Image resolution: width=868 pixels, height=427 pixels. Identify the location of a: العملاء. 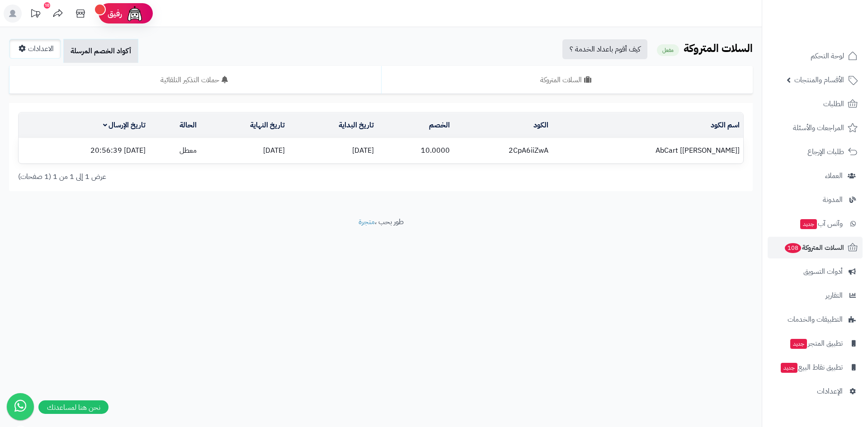
(815, 176).